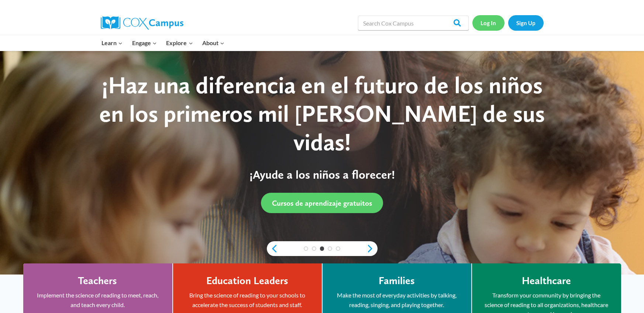  What do you see at coordinates (306, 249) in the screenshot?
I see `a: 1` at bounding box center [306, 249].